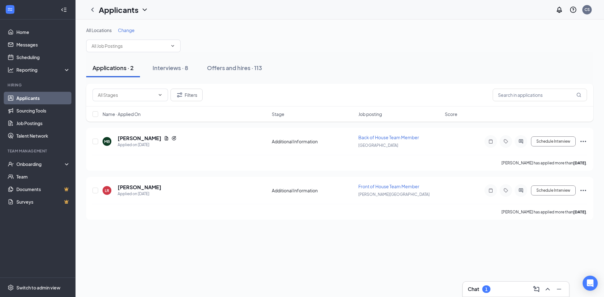 This screenshot has width=604, height=297. What do you see at coordinates (548, 289) in the screenshot?
I see `button: ChevronUp` at bounding box center [548, 289].